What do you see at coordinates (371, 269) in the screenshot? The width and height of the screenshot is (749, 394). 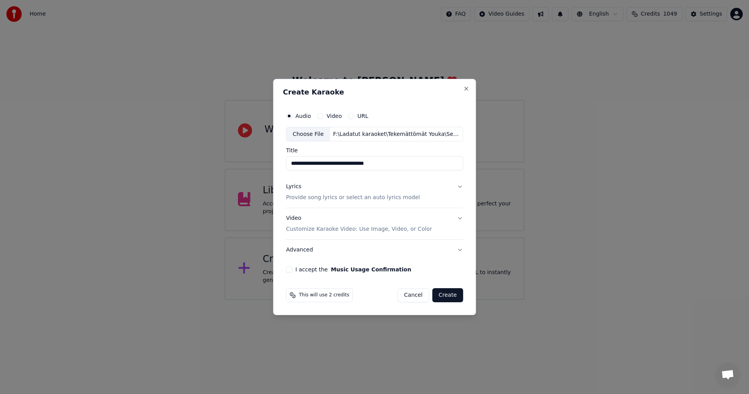 I see `button: I accept the` at bounding box center [371, 269].